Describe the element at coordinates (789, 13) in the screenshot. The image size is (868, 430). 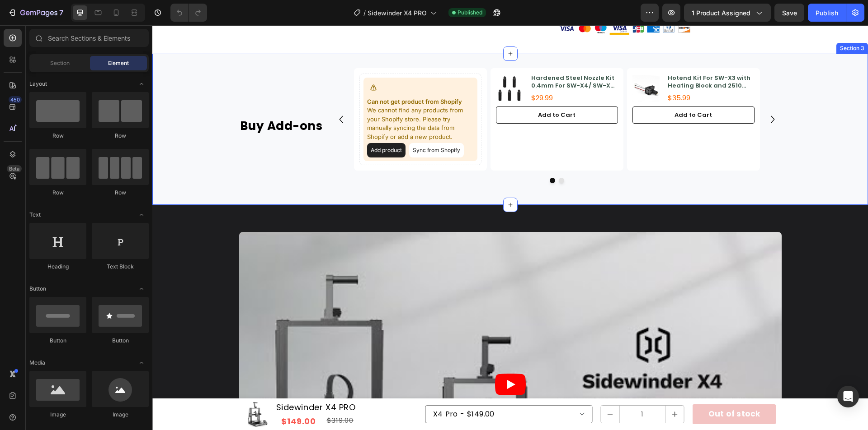
I see `button: Save` at that location.